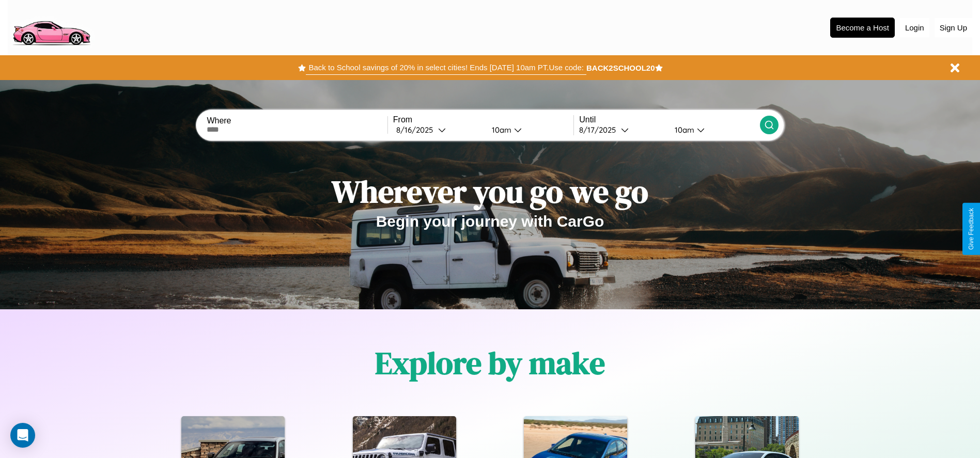  What do you see at coordinates (862, 28) in the screenshot?
I see `button: Become a Host` at bounding box center [862, 28].